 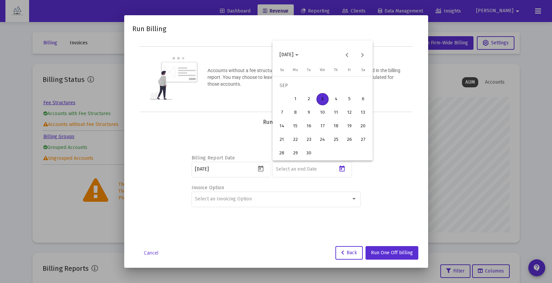 I want to click on button: 2025-09-03, so click(x=323, y=99).